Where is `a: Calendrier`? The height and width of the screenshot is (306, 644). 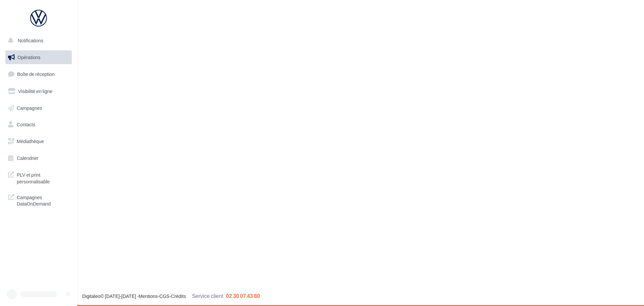 a: Calendrier is located at coordinates (39, 158).